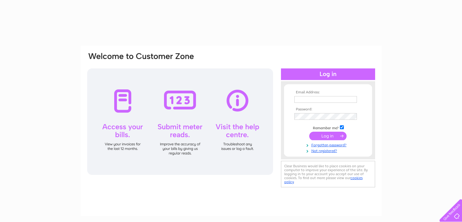 This screenshot has width=462, height=222. I want to click on div: Clear Business would like to place cookies on your computer to improve your experience of the sit..., so click(328, 174).